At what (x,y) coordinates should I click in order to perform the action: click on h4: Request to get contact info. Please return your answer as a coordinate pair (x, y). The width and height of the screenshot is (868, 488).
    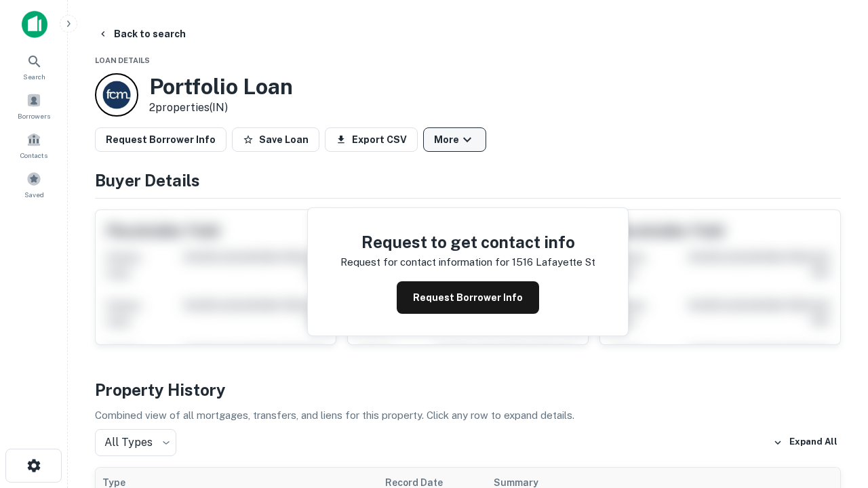
    Looking at the image, I should click on (468, 242).